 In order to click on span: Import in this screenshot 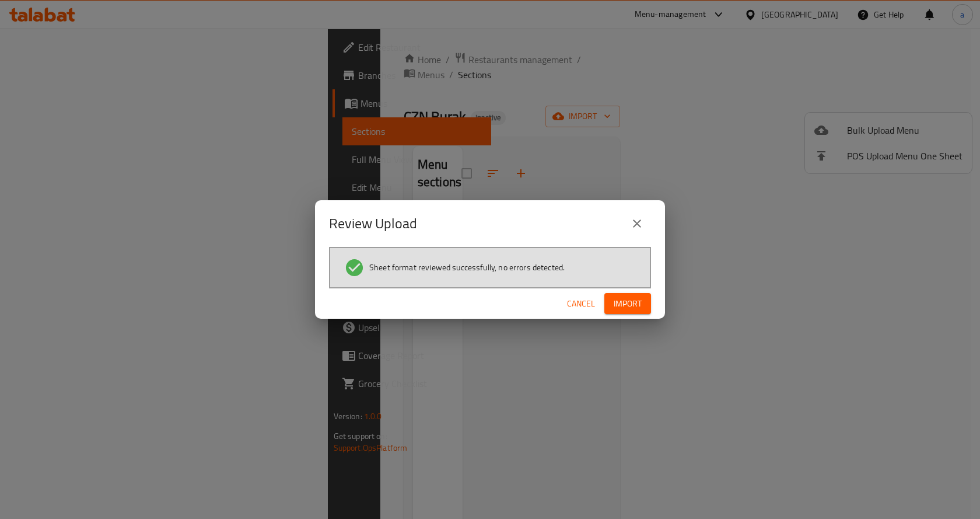, I will do `click(627, 304)`.